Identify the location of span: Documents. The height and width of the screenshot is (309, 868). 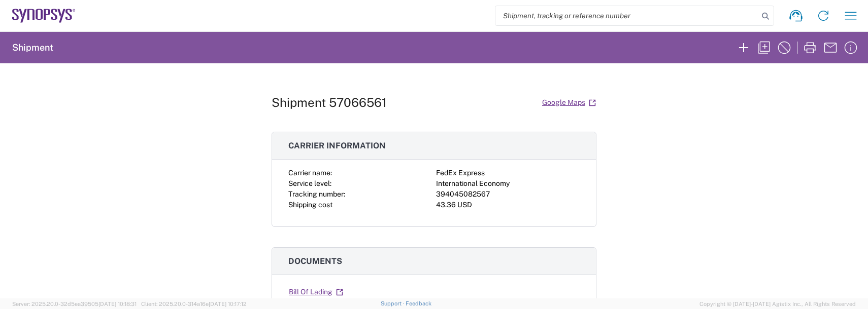
(316, 261).